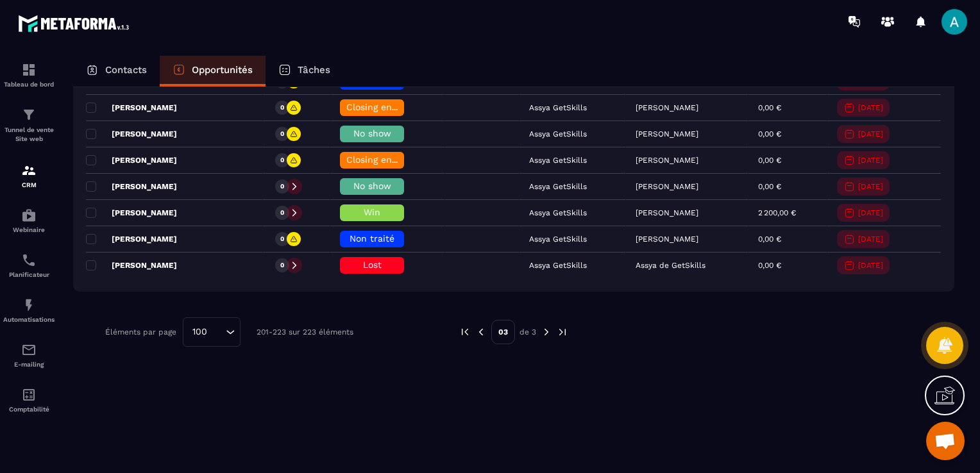  What do you see at coordinates (29, 125) in the screenshot?
I see `a: formationformationTunnel de vente Site web` at bounding box center [29, 125].